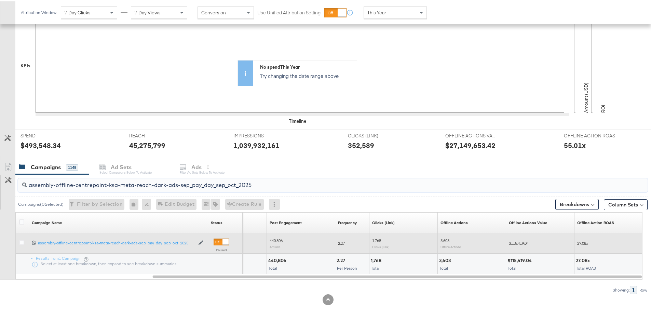 This screenshot has width=651, height=323. I want to click on span: IMPRESSIONS, so click(259, 134).